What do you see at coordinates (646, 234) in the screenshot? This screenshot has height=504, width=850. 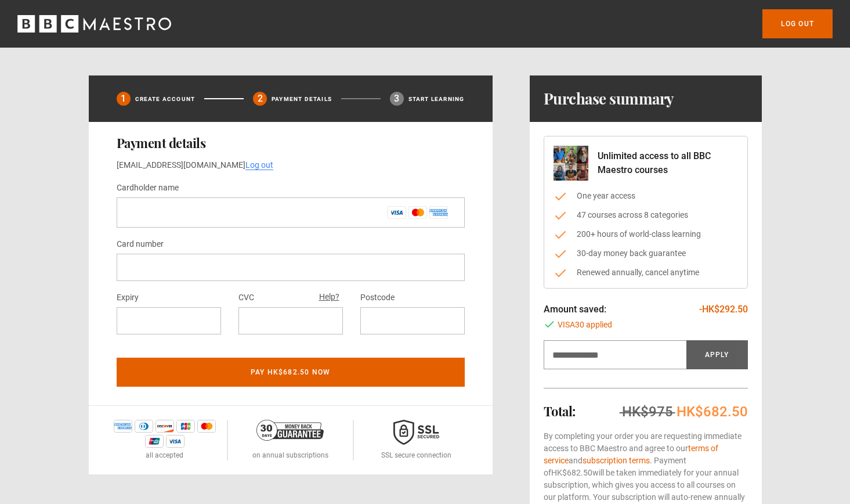 I see `li: 200+ hours of world-class learning` at bounding box center [646, 234].